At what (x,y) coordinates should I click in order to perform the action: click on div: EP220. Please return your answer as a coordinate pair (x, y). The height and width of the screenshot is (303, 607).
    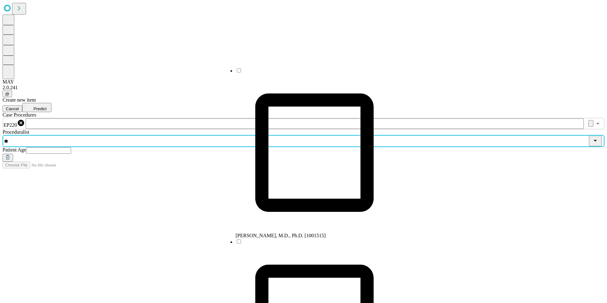
    Looking at the image, I should click on (14, 124).